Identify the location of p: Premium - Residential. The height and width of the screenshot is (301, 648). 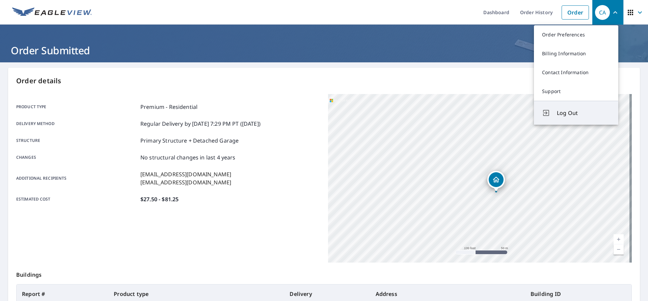
(169, 107).